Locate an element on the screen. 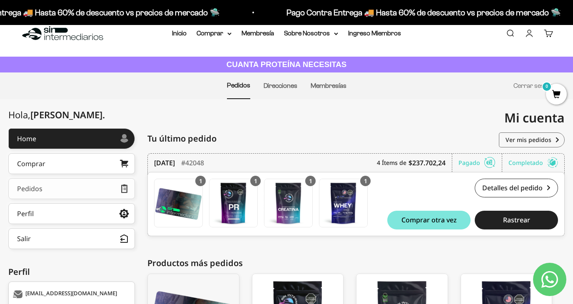  button: Salir is located at coordinates (72, 239).